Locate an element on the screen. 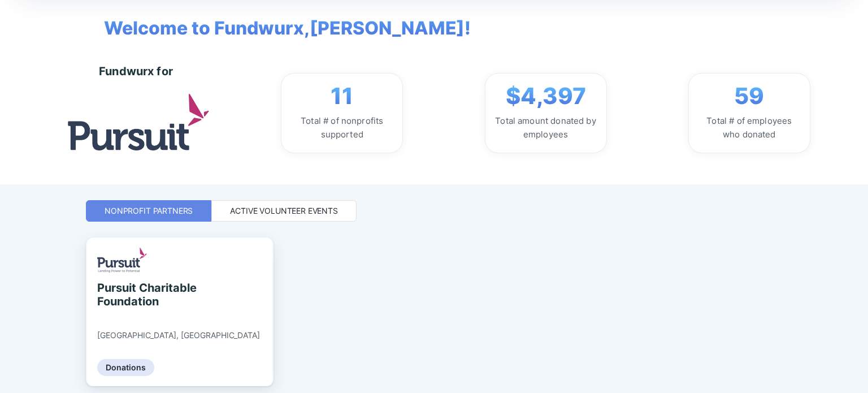 This screenshot has width=868, height=393. span: 59 is located at coordinates (749, 96).